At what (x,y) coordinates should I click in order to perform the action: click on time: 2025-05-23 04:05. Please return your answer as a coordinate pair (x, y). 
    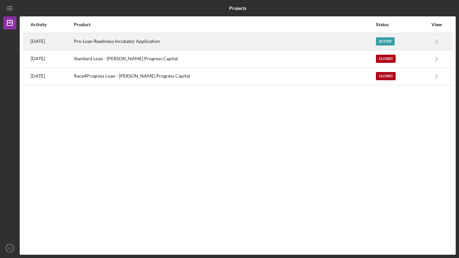
    Looking at the image, I should click on (38, 59).